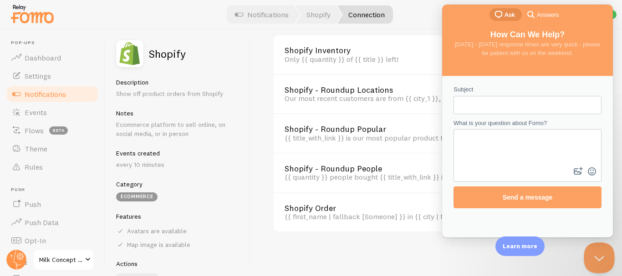 The height and width of the screenshot is (276, 622). I want to click on span: Milk Concept Boutique, so click(61, 260).